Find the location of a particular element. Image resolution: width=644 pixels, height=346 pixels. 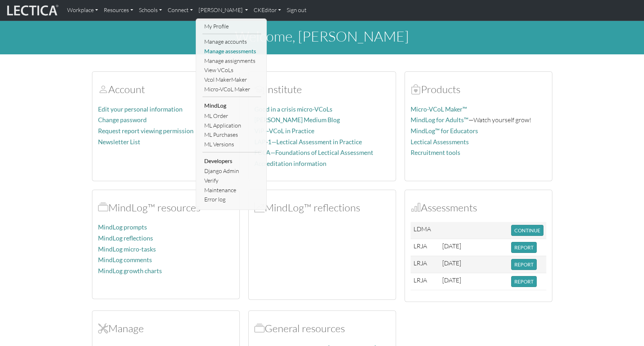

a: Micro-VCoL Maker™ is located at coordinates (438, 109).